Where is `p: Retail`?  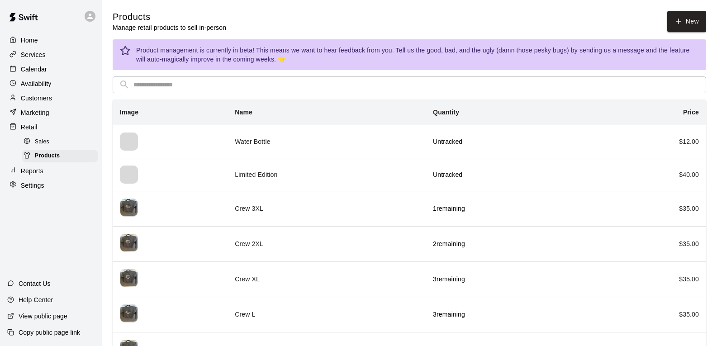
p: Retail is located at coordinates (29, 127).